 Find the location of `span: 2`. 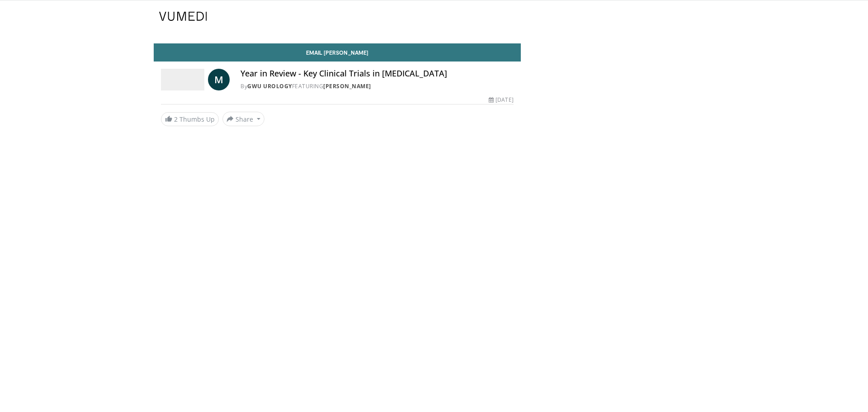

span: 2 is located at coordinates (176, 119).